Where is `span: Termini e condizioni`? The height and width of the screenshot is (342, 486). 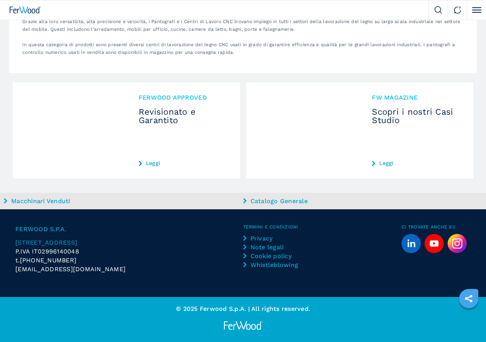 span: Termini e condizioni is located at coordinates (323, 227).